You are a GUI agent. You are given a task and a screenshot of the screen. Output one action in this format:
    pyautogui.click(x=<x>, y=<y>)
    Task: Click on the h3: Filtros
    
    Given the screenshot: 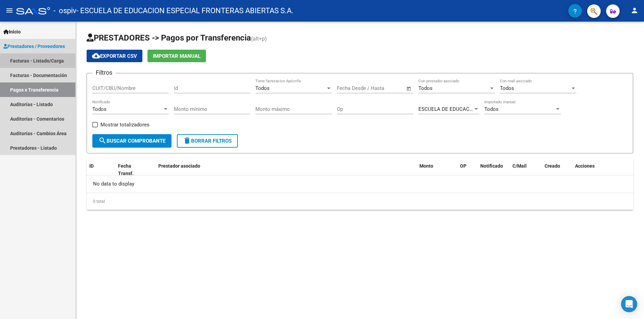 What is the action you would take?
    pyautogui.click(x=104, y=73)
    